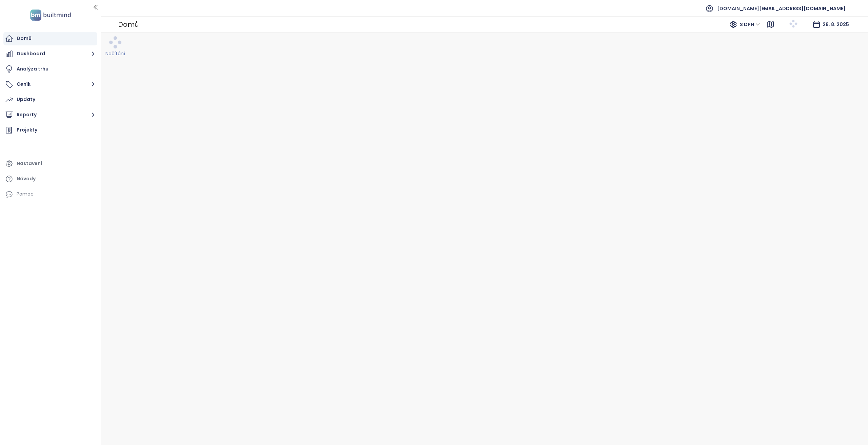  Describe the element at coordinates (836, 24) in the screenshot. I see `span: 28. 8. 2025` at that location.